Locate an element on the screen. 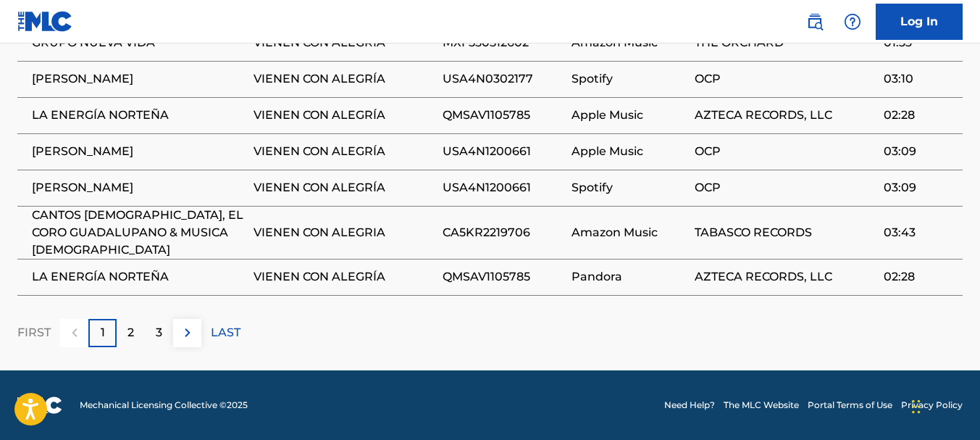 This screenshot has height=440, width=980. a: Portal Terms of Use is located at coordinates (849, 405).